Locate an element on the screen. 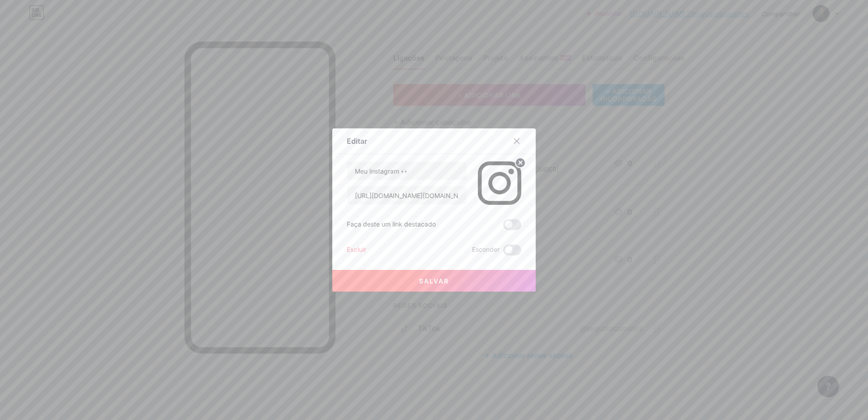 This screenshot has width=868, height=420. font: Salvar is located at coordinates (434, 280).